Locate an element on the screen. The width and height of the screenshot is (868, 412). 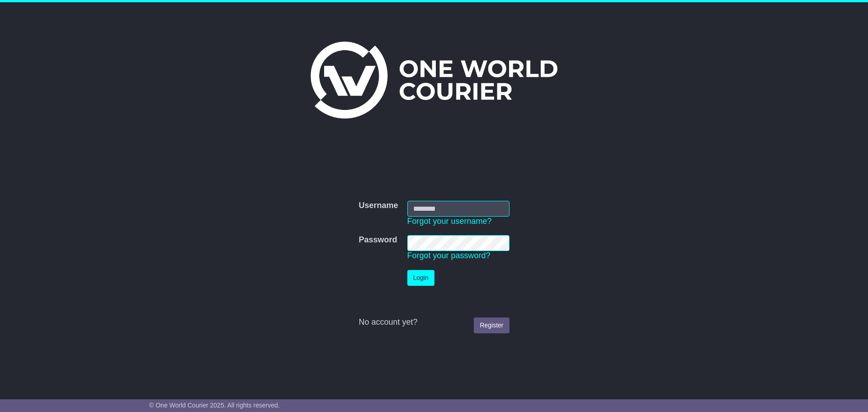
label: Password is located at coordinates (378, 240).